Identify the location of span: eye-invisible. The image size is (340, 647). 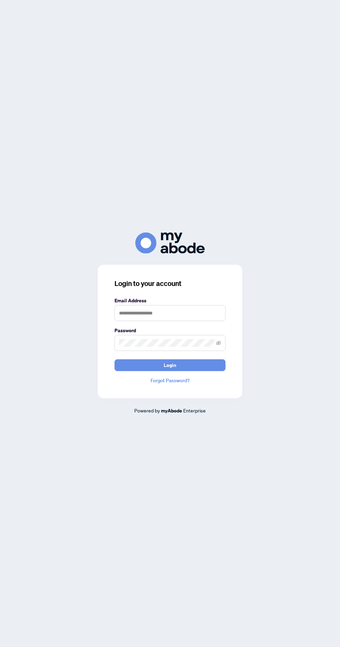
(219, 343).